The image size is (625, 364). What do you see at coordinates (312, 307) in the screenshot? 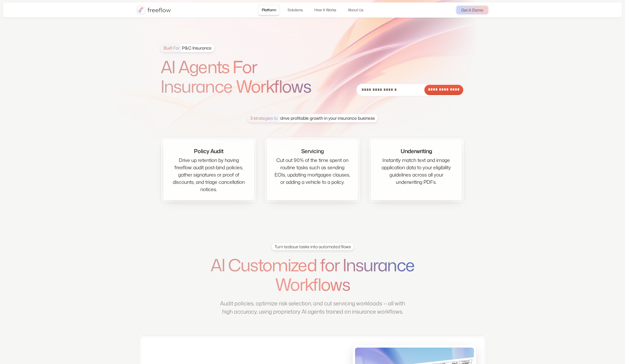
I see `p: Audit policies, optimize risk selection, and cut servicing workloads — all with high accuracy, us...` at bounding box center [312, 307].